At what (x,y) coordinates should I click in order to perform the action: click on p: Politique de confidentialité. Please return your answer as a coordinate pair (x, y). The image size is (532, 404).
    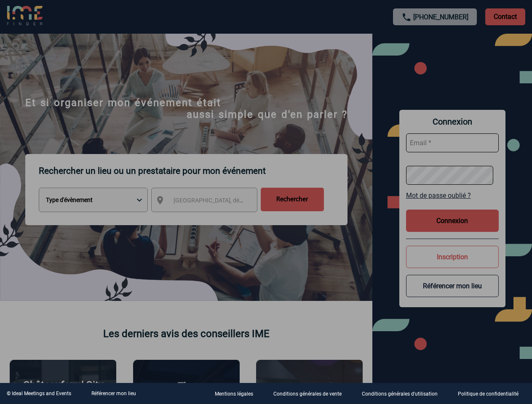
    Looking at the image, I should click on (488, 395).